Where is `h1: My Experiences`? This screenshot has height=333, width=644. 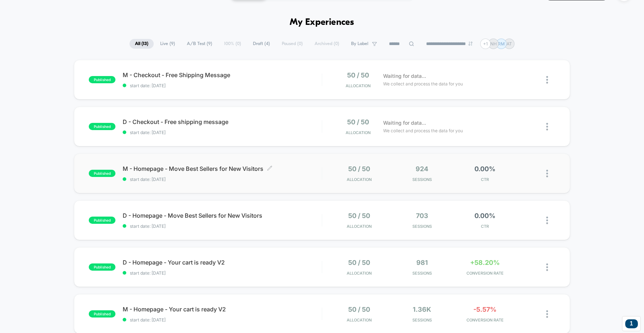
h1: My Experiences is located at coordinates (322, 22).